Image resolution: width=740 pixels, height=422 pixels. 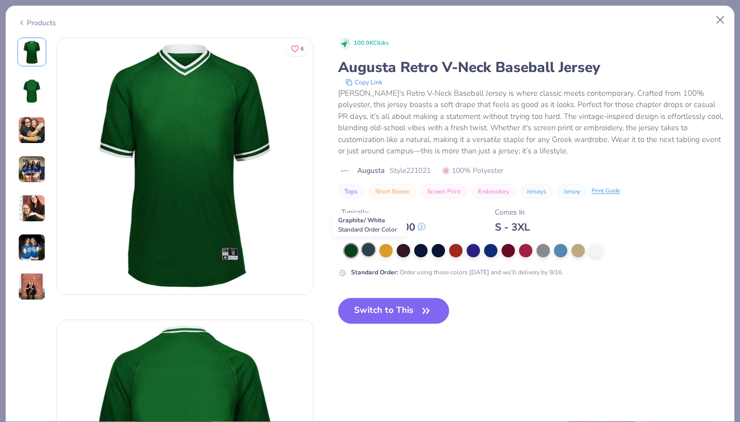 I want to click on span: Standard Order Color, so click(x=368, y=229).